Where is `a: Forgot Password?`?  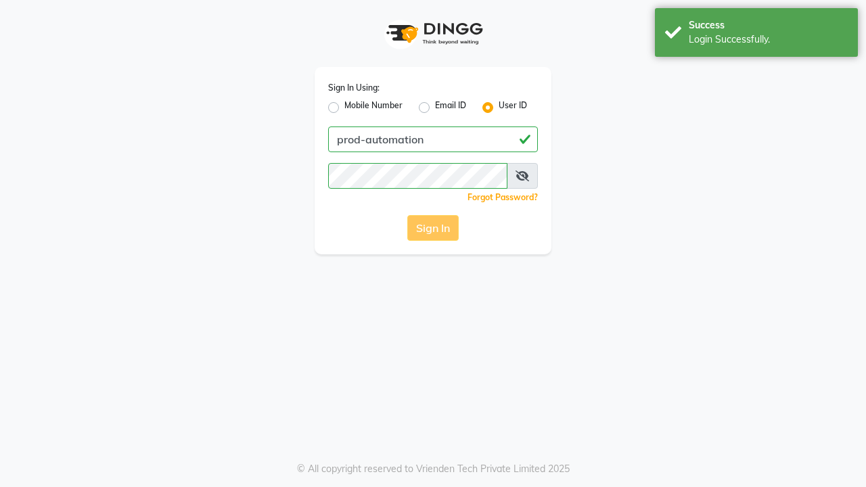
a: Forgot Password? is located at coordinates (502, 197).